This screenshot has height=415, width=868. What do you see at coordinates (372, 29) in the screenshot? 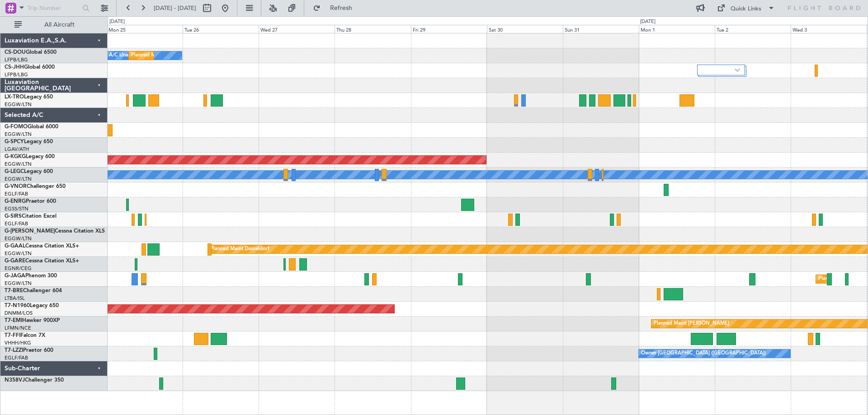
I see `div: Thu 28` at bounding box center [372, 29].